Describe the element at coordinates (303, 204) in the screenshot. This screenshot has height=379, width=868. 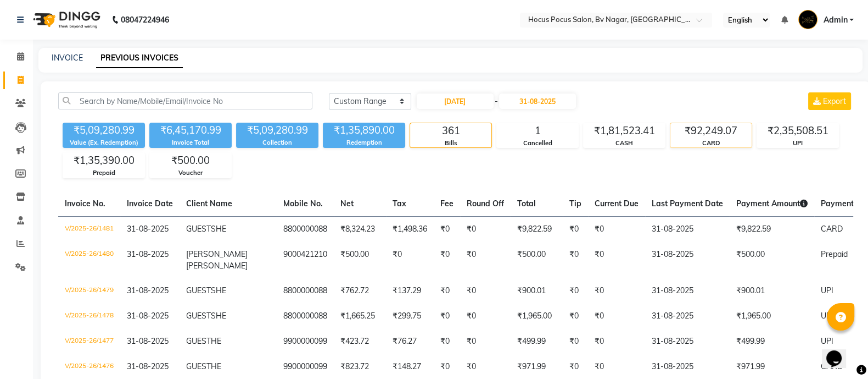
I see `span: Mobile No.` at that location.